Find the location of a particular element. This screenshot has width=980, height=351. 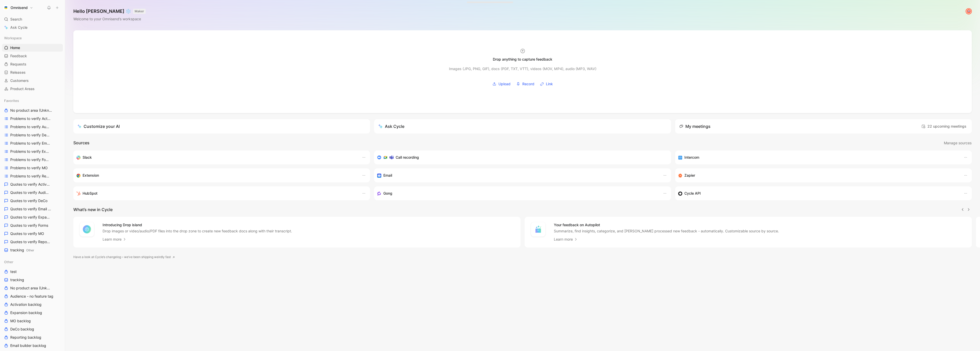

span: Requests is located at coordinates (18, 64).